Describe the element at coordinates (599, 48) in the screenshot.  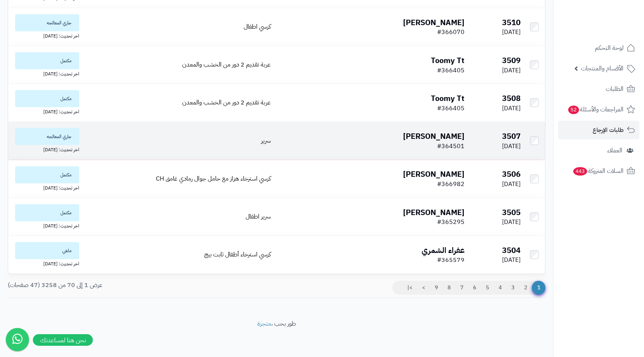
I see `a: لوحة التحكم` at that location.